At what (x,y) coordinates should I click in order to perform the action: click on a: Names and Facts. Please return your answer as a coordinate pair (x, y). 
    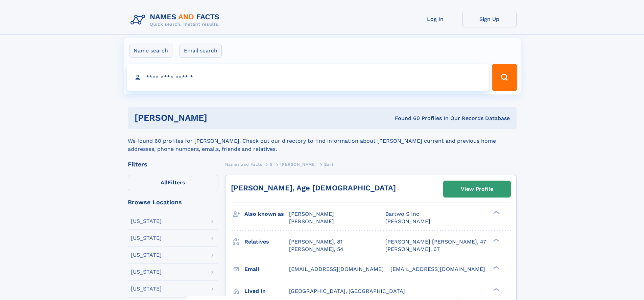
    Looking at the image, I should click on (243, 164).